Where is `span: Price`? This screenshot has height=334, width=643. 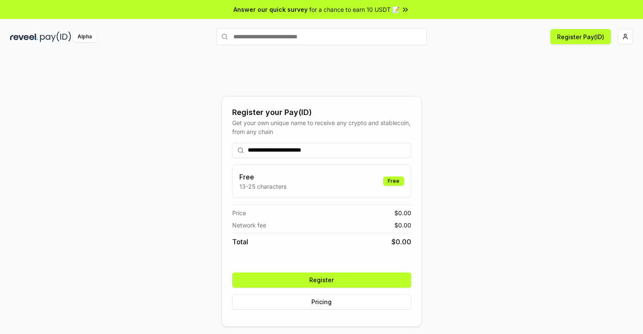
span: Price is located at coordinates (239, 213).